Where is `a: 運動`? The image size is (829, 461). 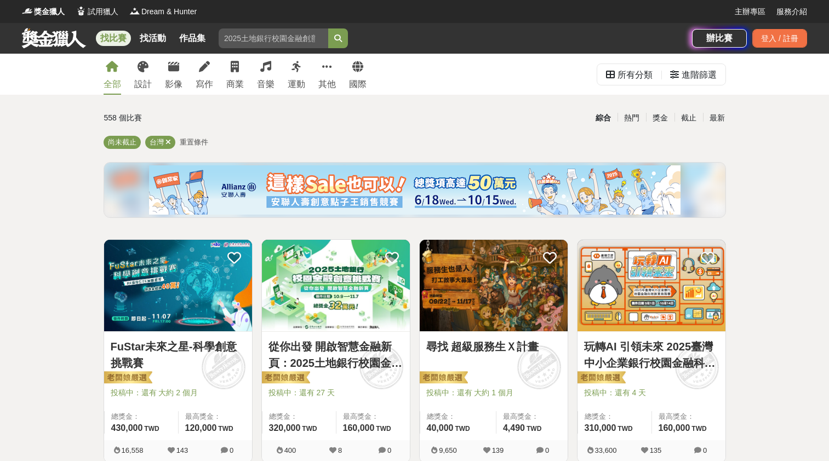
a: 運動 is located at coordinates (296, 74).